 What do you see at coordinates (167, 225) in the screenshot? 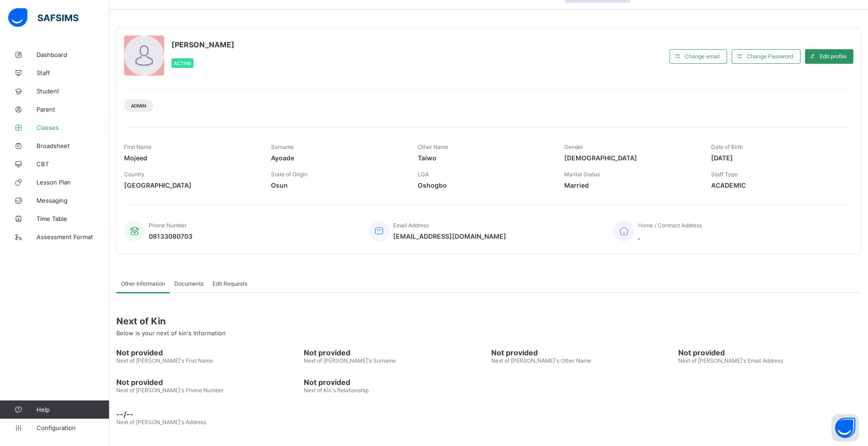
I see `span: Phone Number` at bounding box center [167, 225].